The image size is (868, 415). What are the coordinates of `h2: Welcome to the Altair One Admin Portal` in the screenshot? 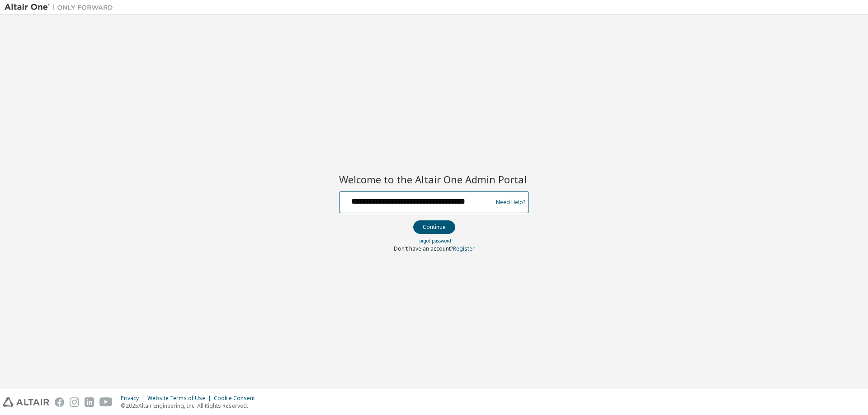 It's located at (434, 180).